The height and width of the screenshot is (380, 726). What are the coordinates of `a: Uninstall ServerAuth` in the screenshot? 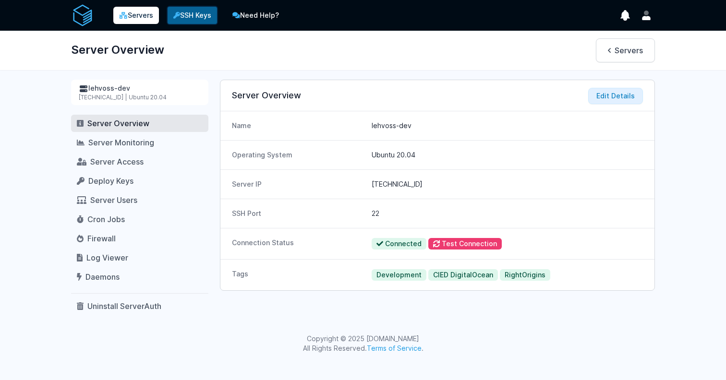 It's located at (140, 306).